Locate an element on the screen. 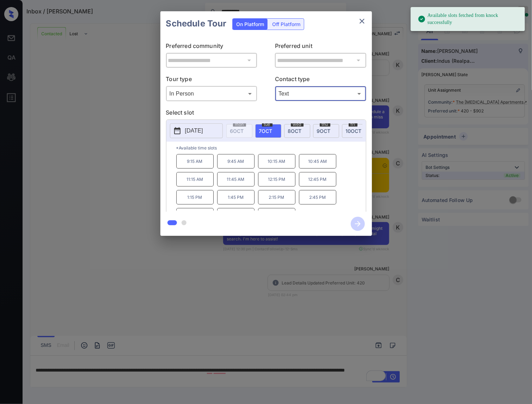 The height and width of the screenshot is (404, 532). p: 1:15 PM is located at coordinates (195, 197).